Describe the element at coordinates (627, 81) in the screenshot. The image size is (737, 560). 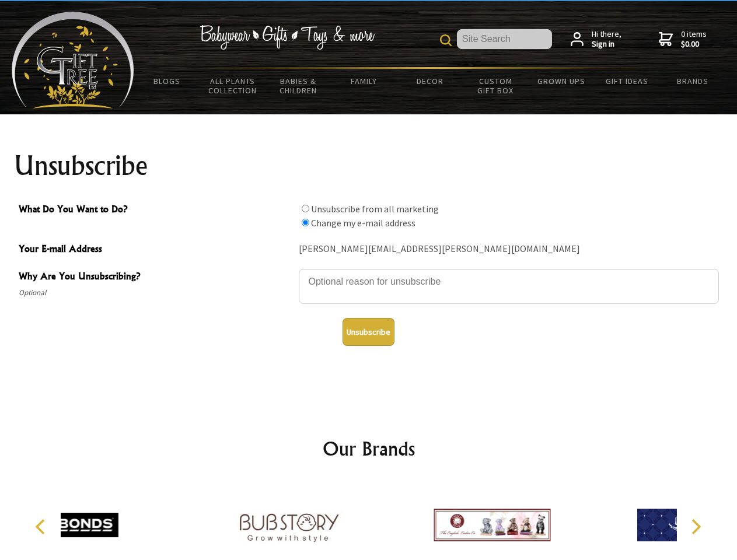
I see `a: Gift Ideas` at that location.